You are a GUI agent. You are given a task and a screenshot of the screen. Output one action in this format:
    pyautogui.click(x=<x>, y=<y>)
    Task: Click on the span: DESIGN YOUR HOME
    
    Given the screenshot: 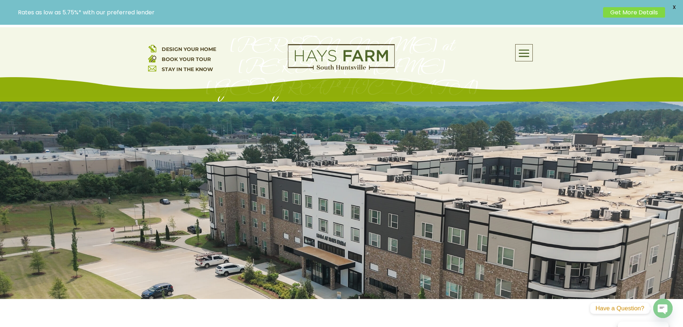 What is the action you would take?
    pyautogui.click(x=189, y=49)
    